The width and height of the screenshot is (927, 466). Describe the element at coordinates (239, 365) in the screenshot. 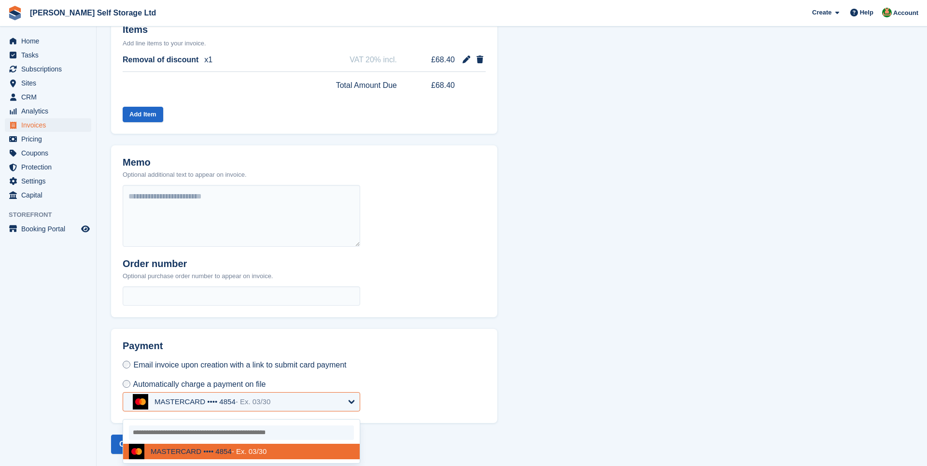

I see `span: Email invoice upon creation with a link to submit card payment` at that location.